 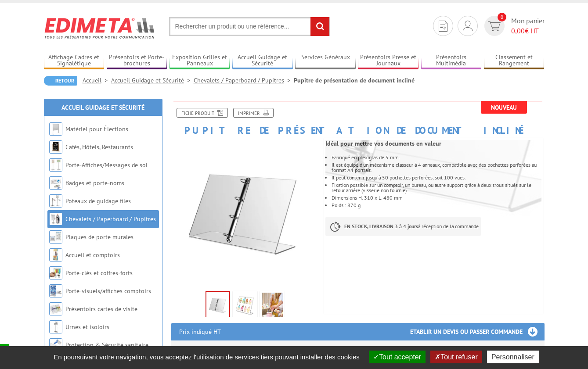 What do you see at coordinates (200, 332) in the screenshot?
I see `p: Prix indiqué HT` at bounding box center [200, 332].